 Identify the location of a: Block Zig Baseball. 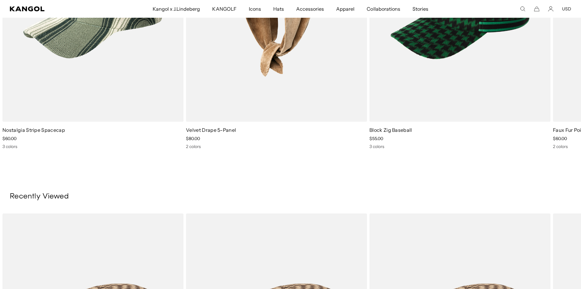
(391, 130).